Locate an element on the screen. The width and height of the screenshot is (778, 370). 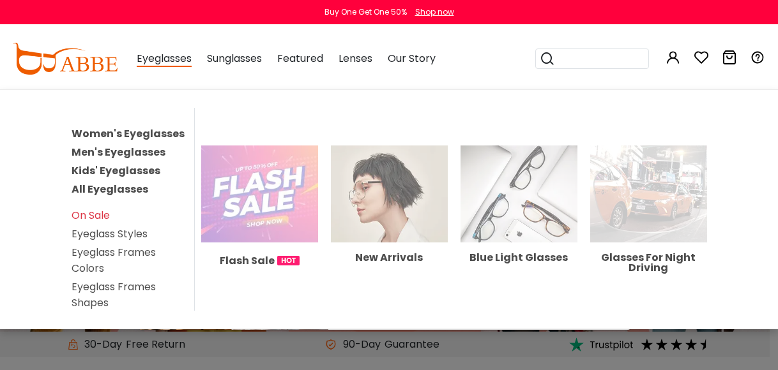
span: Our Story is located at coordinates (411, 58).